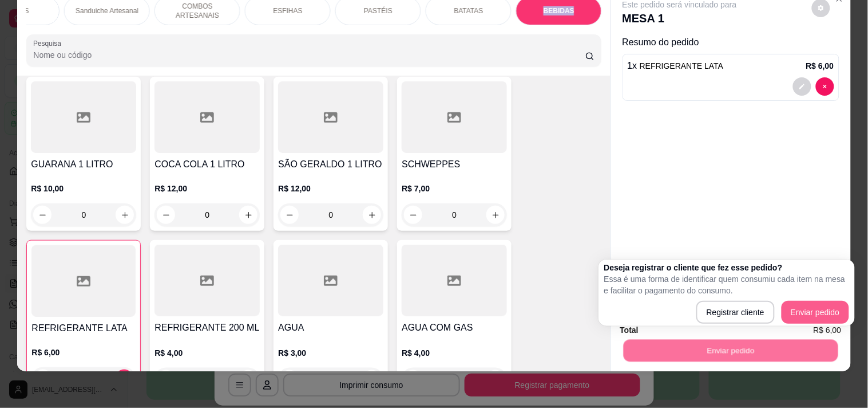 Image resolution: width=868 pixels, height=408 pixels. I want to click on p: BATATAS, so click(469, 11).